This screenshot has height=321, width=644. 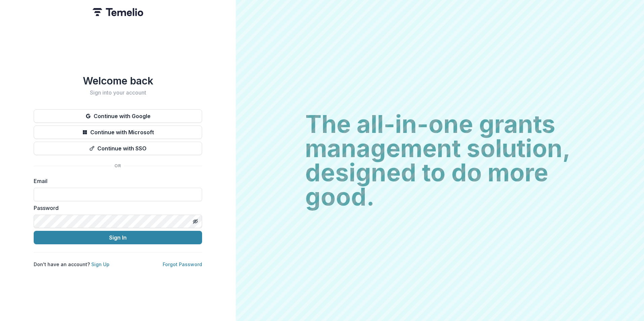 I want to click on button: Continue with Google, so click(x=118, y=116).